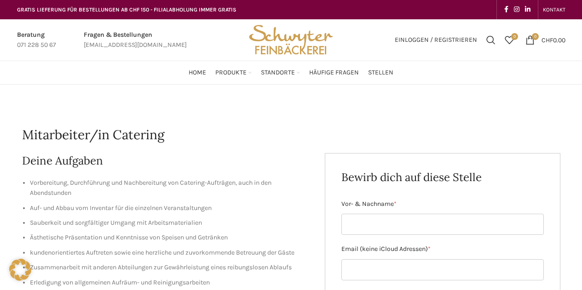 This screenshot has width=582, height=290. I want to click on span: Häufige Fragen, so click(334, 73).